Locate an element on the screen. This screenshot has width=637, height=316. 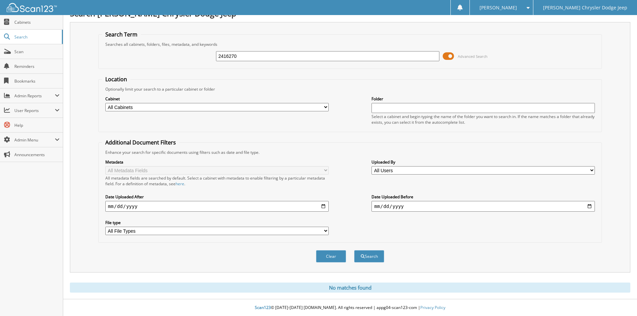
div: Optionally limit your search to a particular cabinet or folder is located at coordinates (350, 89).